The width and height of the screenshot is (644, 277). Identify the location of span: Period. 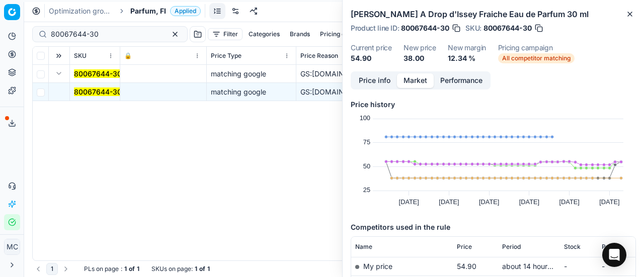
(512, 247).